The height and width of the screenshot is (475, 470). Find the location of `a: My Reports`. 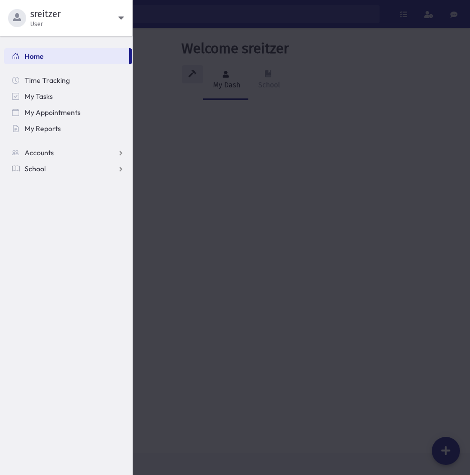

a: My Reports is located at coordinates (68, 129).